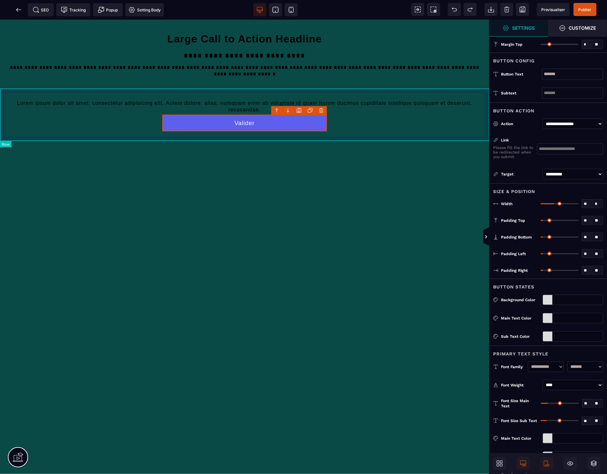 This screenshot has height=474, width=607. Describe the element at coordinates (418, 9) in the screenshot. I see `span: View components` at that location.